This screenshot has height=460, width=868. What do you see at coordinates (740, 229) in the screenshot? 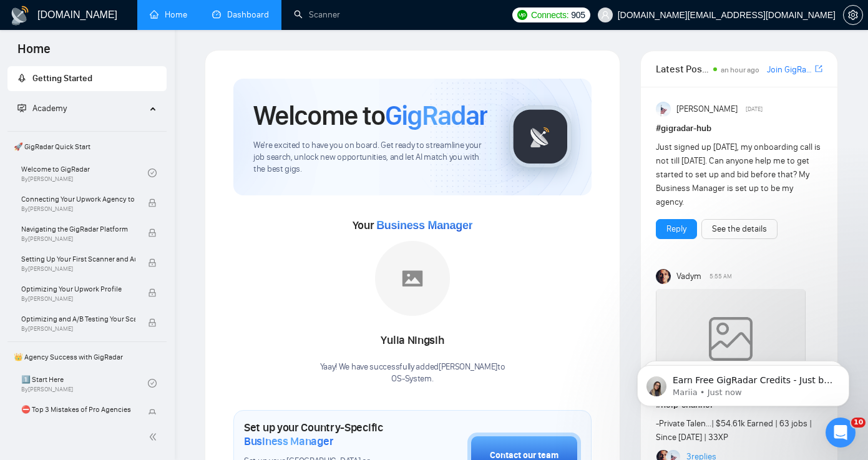
I see `a: See the details` at bounding box center [740, 229].